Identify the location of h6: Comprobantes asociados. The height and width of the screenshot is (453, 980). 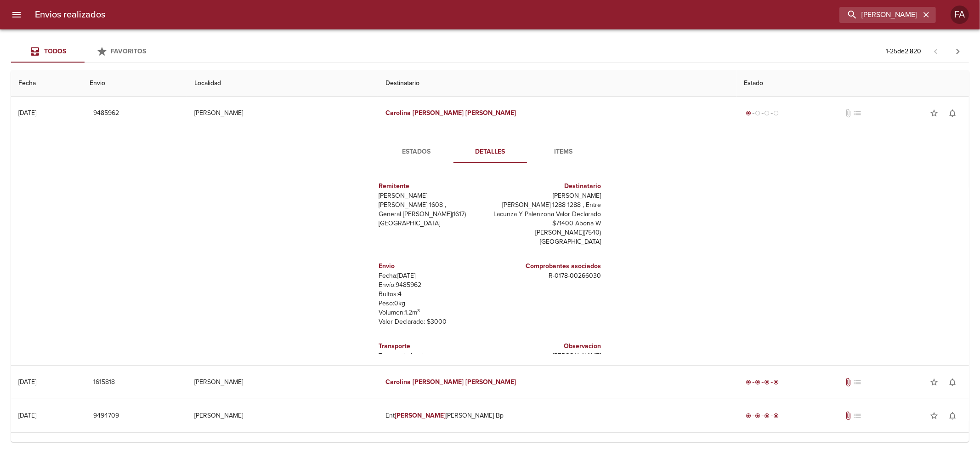
(547, 267).